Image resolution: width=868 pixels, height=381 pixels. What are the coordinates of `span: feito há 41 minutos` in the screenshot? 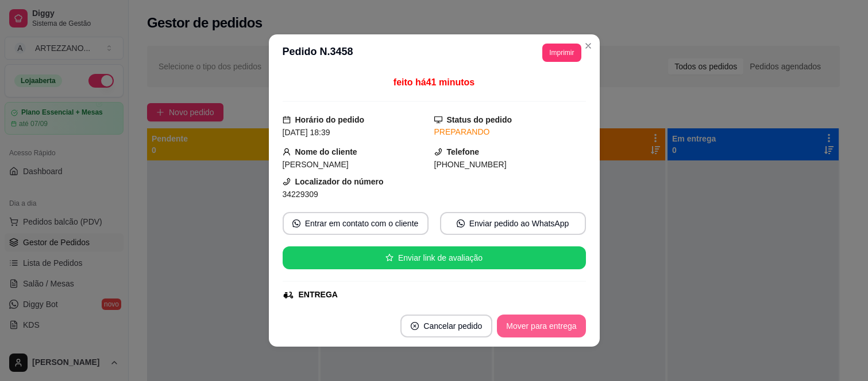 It's located at (433, 82).